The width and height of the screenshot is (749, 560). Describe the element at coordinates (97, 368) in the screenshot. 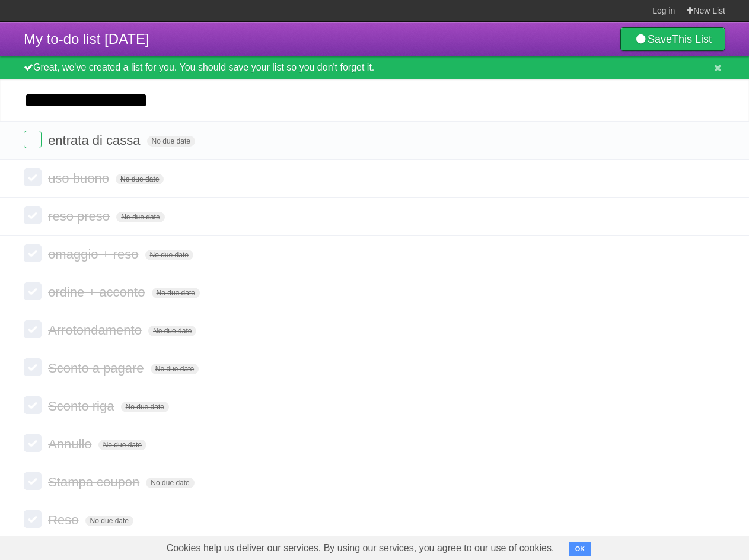

I see `span: Sconto a pagare` at that location.